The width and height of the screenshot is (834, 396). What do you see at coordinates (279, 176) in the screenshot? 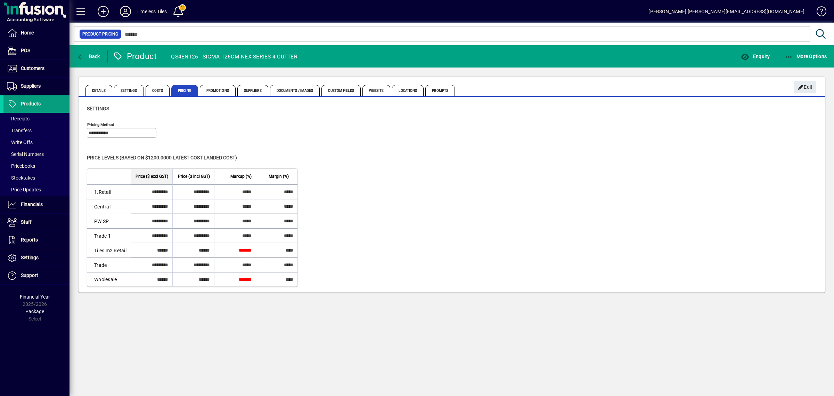
I see `span: Margin (%)` at bounding box center [279, 176].